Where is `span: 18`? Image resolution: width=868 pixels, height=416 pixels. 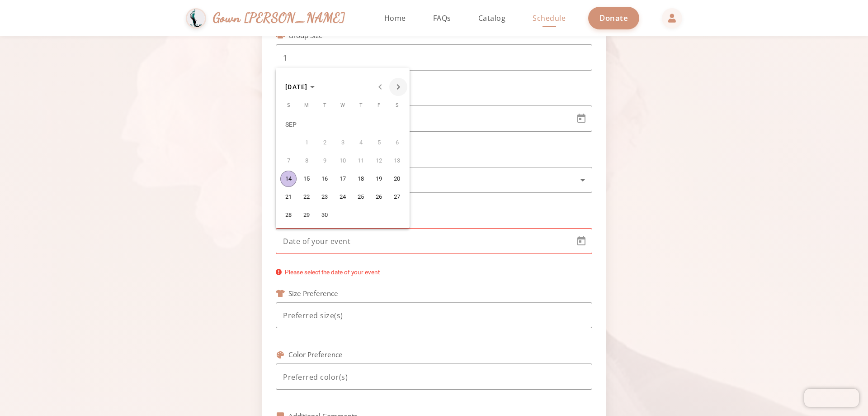 span: 18 is located at coordinates (361, 179).